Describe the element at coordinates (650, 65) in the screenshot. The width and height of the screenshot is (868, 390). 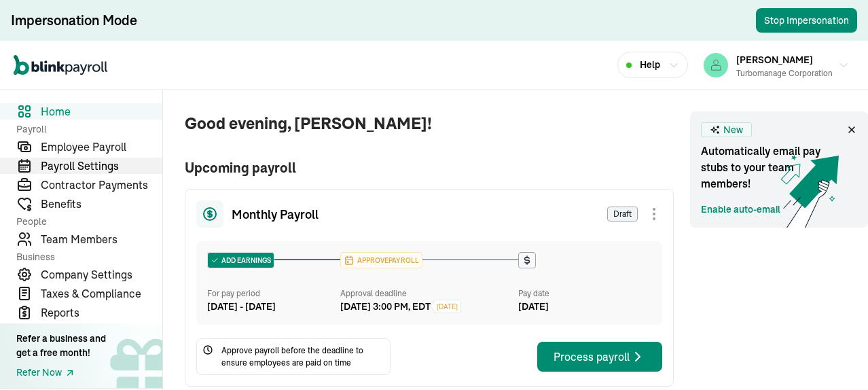
I see `span: Help` at that location.